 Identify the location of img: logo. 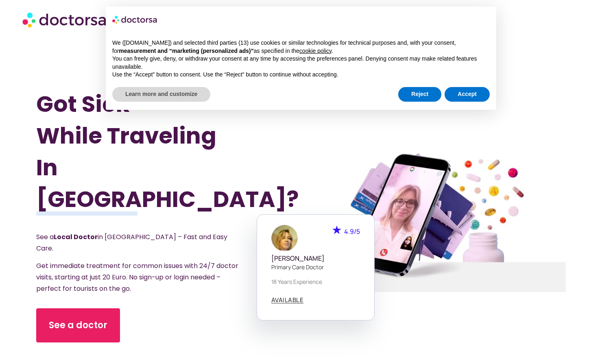
(135, 19).